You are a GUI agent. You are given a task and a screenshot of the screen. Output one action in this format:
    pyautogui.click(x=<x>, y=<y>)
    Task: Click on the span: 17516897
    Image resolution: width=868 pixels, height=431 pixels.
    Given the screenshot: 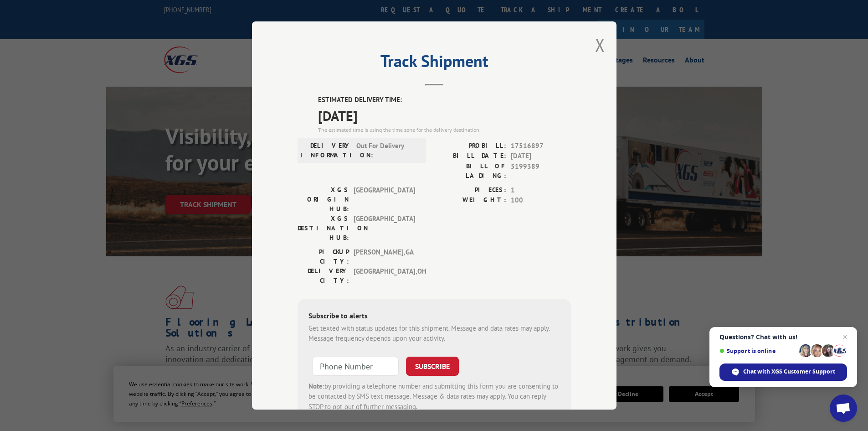 What is the action you would take?
    pyautogui.click(x=541, y=146)
    